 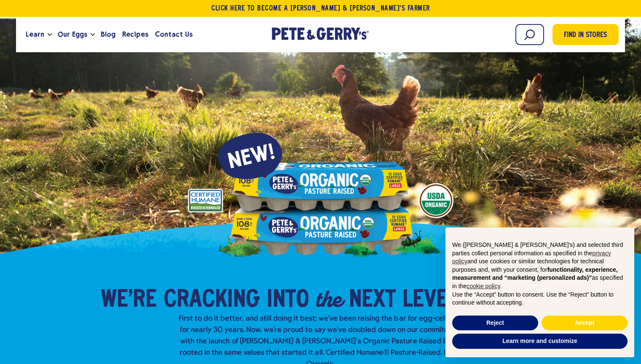 What do you see at coordinates (173, 34) in the screenshot?
I see `a: Contact Us` at bounding box center [173, 34].